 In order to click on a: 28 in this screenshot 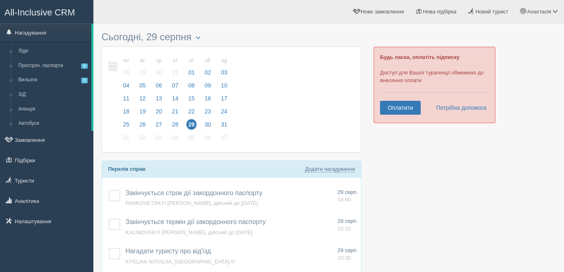, I will do `click(175, 126)`.